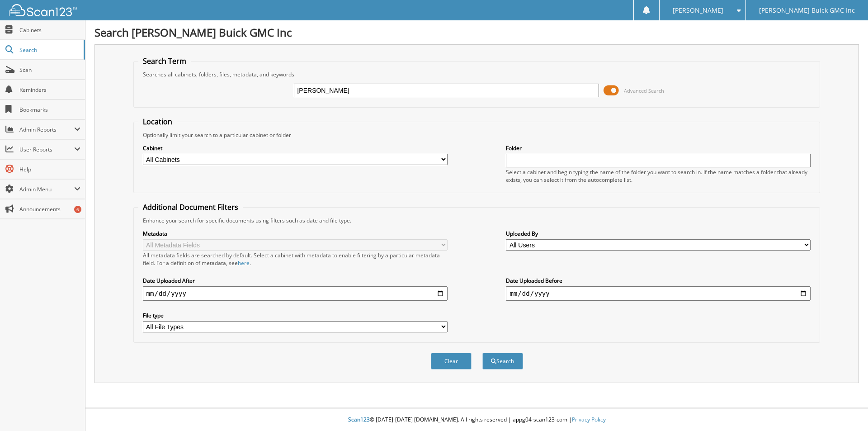 Image resolution: width=868 pixels, height=431 pixels. What do you see at coordinates (451, 361) in the screenshot?
I see `button: Clear` at bounding box center [451, 361].